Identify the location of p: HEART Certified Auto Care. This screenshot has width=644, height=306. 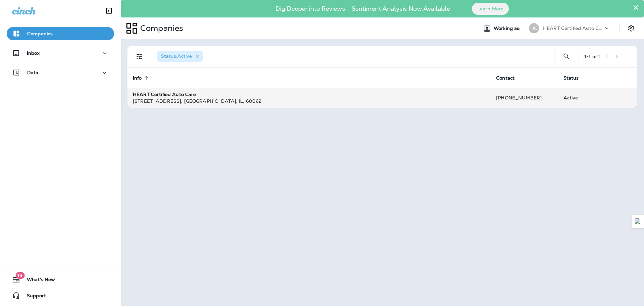
(573, 28).